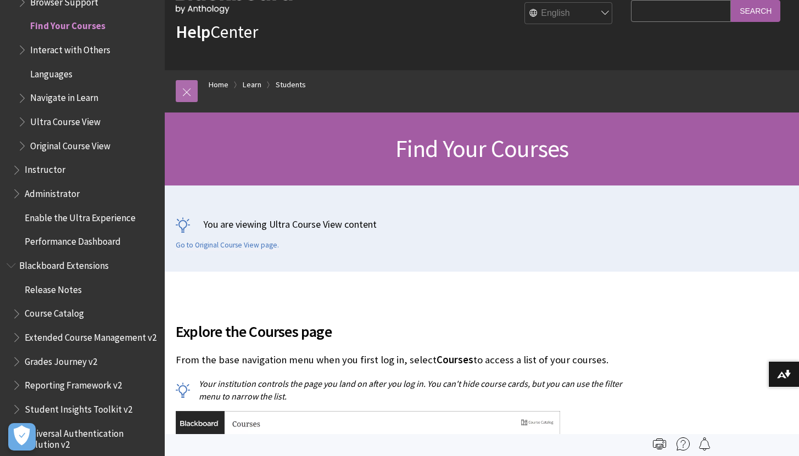 The width and height of the screenshot is (799, 456). Describe the element at coordinates (218, 85) in the screenshot. I see `a: Home` at that location.